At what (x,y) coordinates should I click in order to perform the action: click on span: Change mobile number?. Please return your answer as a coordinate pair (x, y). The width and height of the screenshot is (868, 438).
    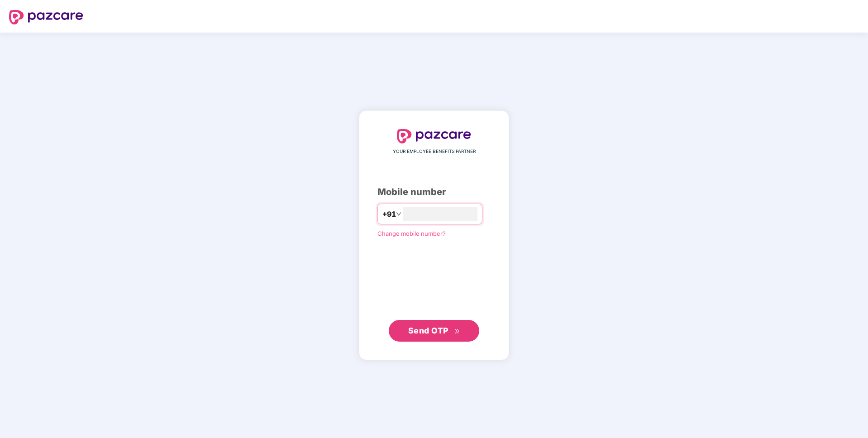
    Looking at the image, I should click on (411, 233).